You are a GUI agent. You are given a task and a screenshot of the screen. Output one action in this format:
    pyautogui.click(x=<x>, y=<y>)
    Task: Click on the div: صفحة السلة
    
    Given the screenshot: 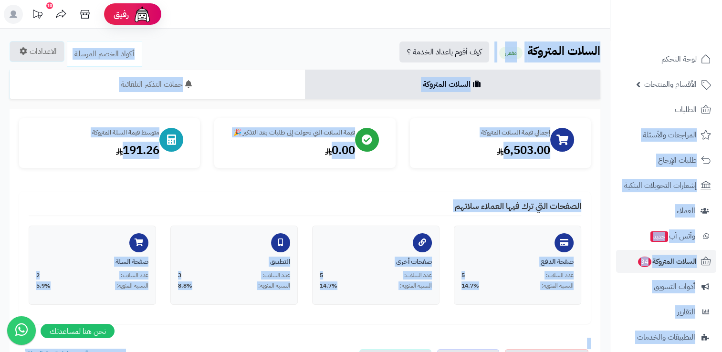 What is the action you would take?
    pyautogui.click(x=92, y=262)
    